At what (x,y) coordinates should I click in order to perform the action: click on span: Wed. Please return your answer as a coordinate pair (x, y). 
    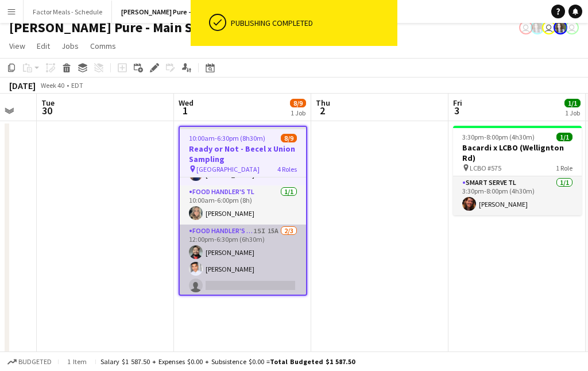
    Looking at the image, I should click on (186, 103).